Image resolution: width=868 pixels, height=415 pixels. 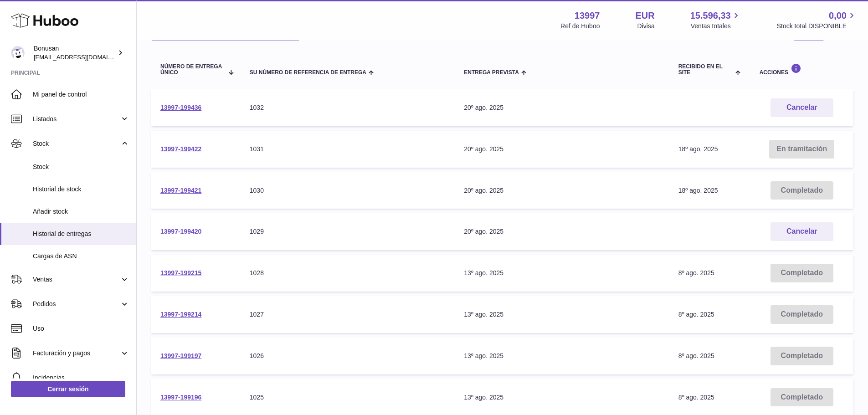 What do you see at coordinates (76, 279) in the screenshot?
I see `span: Ventas` at bounding box center [76, 279].